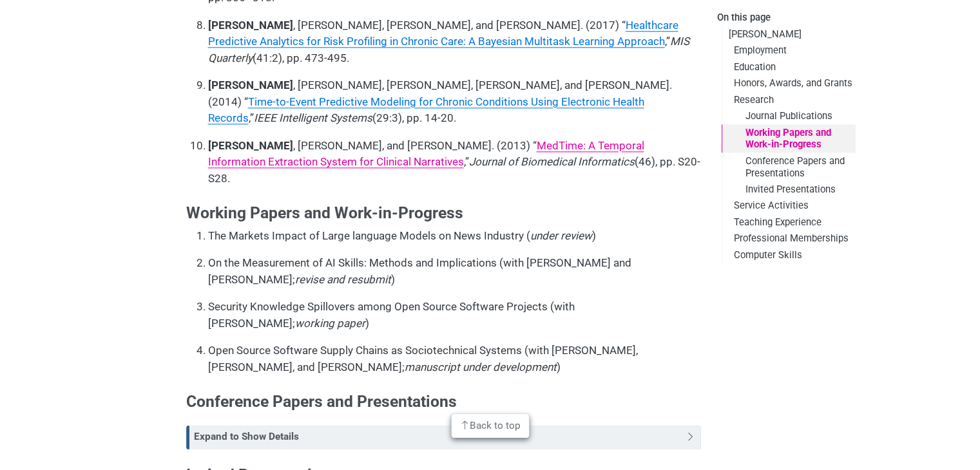 Image resolution: width=980 pixels, height=470 pixels. What do you see at coordinates (443, 402) in the screenshot?
I see `h3: Conference Papers and Presentations` at bounding box center [443, 402].